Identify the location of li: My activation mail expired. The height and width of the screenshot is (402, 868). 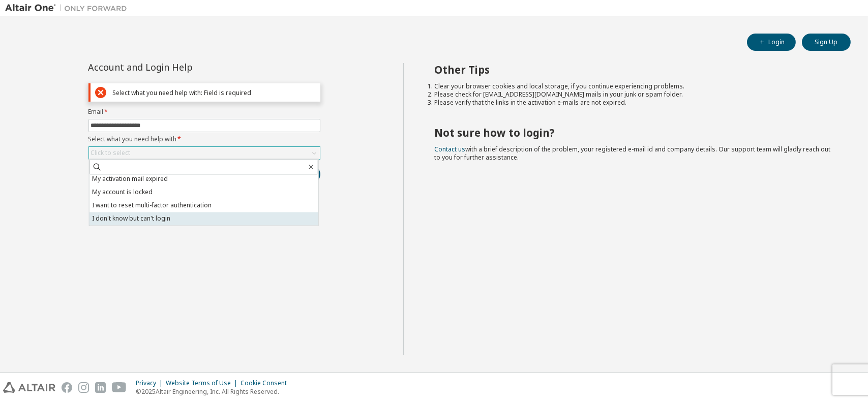
(204, 179).